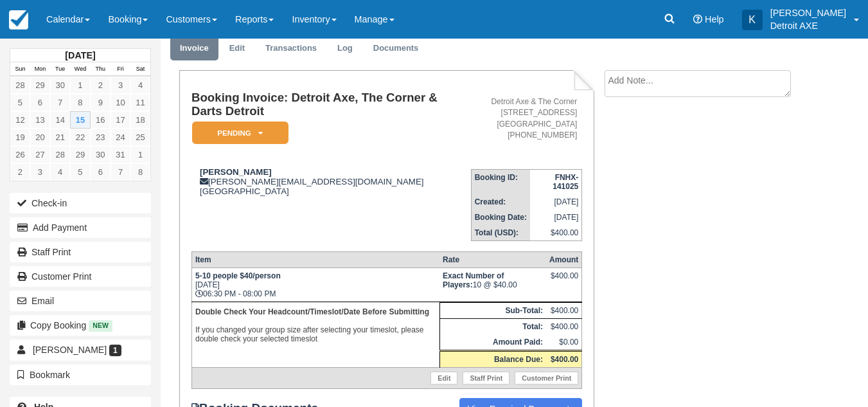  What do you see at coordinates (808, 26) in the screenshot?
I see `p: Detroit AXE` at bounding box center [808, 26].